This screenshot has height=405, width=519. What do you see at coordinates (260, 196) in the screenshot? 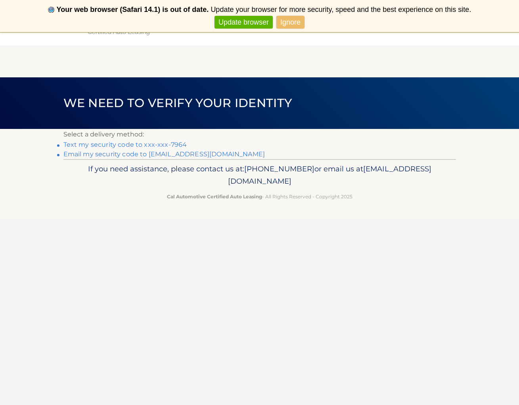
I see `p: - All Rights Reserved - Copyright 2025` at bounding box center [260, 196].